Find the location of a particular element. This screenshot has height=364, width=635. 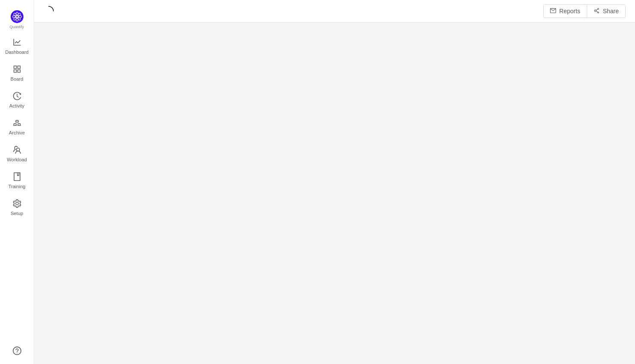

i: icon: line-chart is located at coordinates (17, 42).